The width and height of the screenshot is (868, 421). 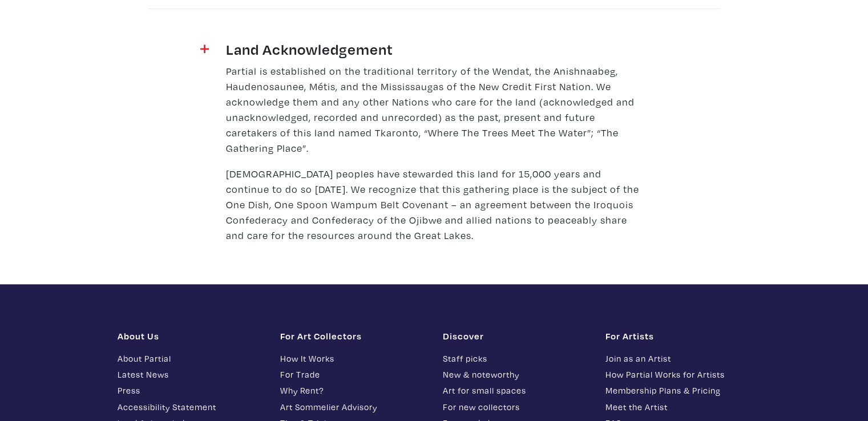 I want to click on a: How Partial Works for Artists, so click(x=678, y=375).